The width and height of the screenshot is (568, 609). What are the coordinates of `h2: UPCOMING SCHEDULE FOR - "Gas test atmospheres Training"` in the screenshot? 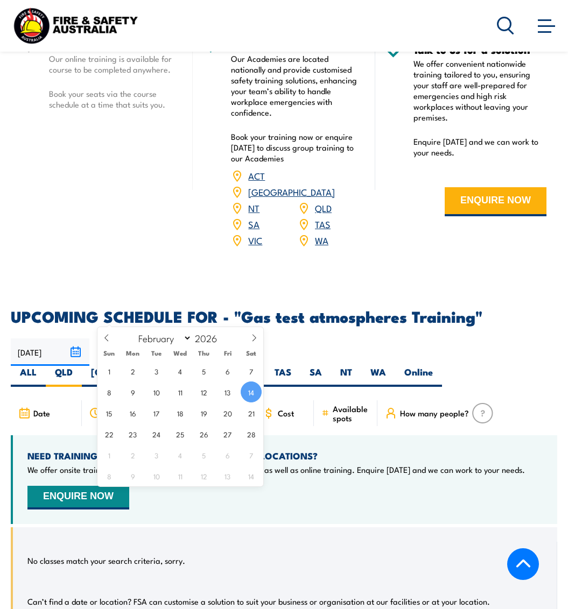 It's located at (284, 316).